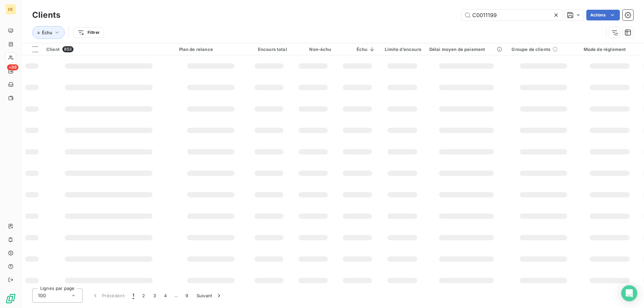 The image size is (644, 308). I want to click on span: +99, so click(13, 67).